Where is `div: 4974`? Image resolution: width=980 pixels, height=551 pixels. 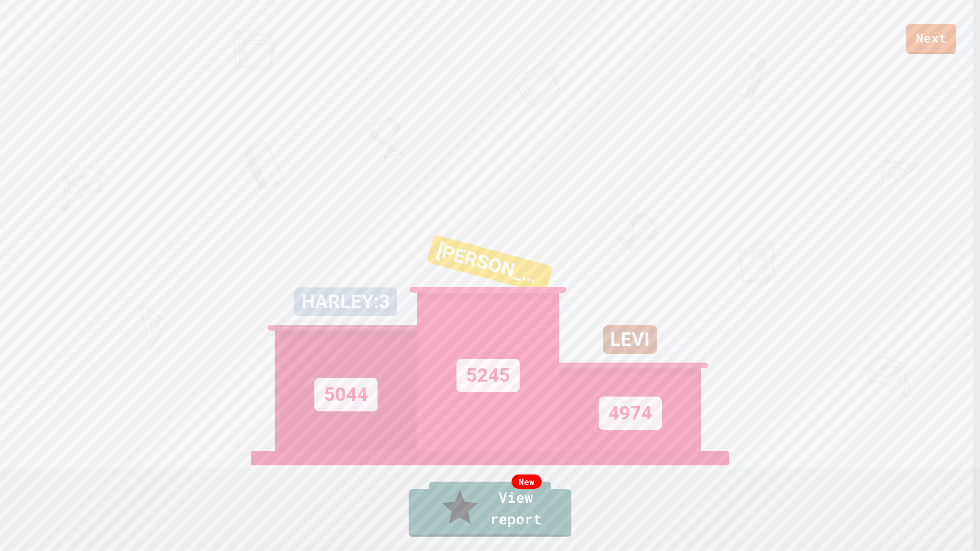
div: 4974 is located at coordinates (630, 413).